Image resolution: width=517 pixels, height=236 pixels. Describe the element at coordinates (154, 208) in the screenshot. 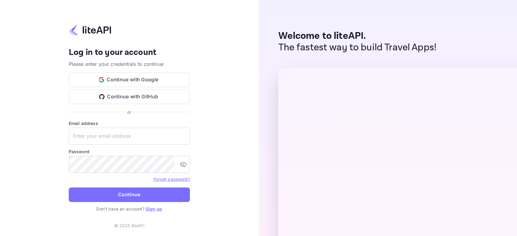

I see `a: Sign up` at that location.